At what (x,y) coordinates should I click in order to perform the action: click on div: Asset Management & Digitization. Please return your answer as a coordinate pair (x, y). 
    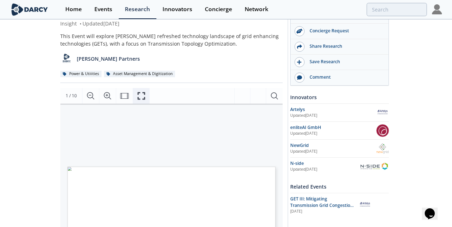
    Looking at the image, I should click on (140, 74).